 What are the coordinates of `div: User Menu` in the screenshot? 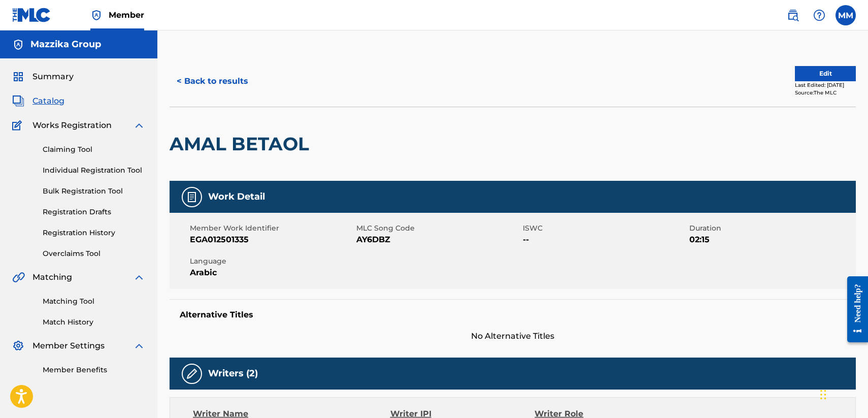 It's located at (846, 15).